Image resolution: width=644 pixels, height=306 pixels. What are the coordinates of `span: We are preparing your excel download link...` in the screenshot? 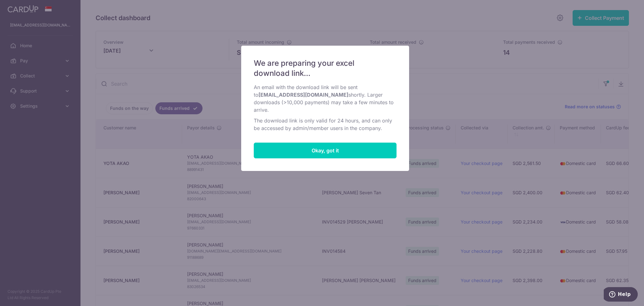 It's located at (321, 68).